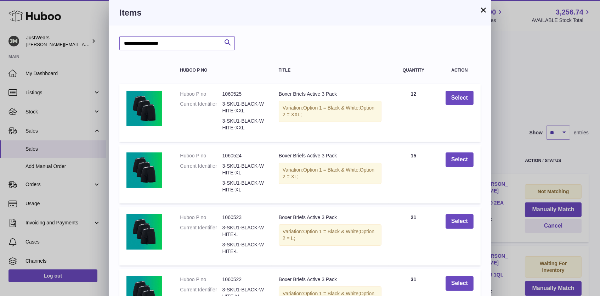  I want to click on span: Option 2 = XL;, so click(328, 173).